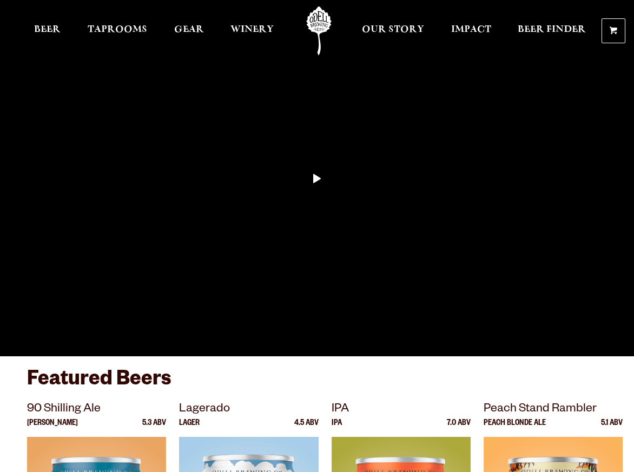  Describe the element at coordinates (47, 30) in the screenshot. I see `span: Beer` at that location.